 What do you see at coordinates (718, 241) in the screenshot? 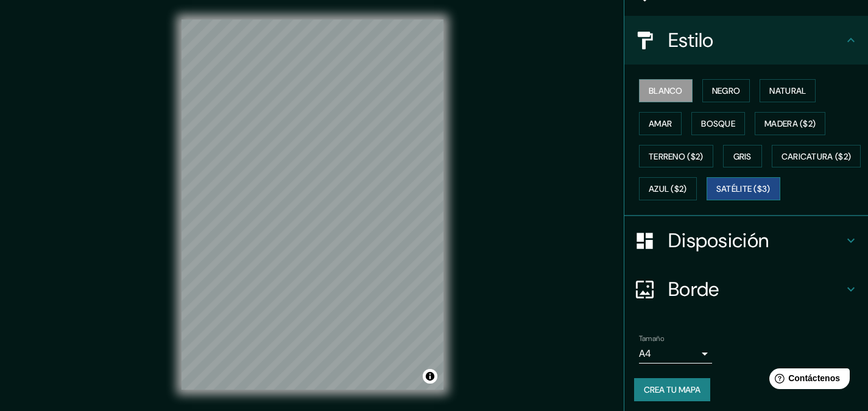
I see `font: Disposición` at bounding box center [718, 241].